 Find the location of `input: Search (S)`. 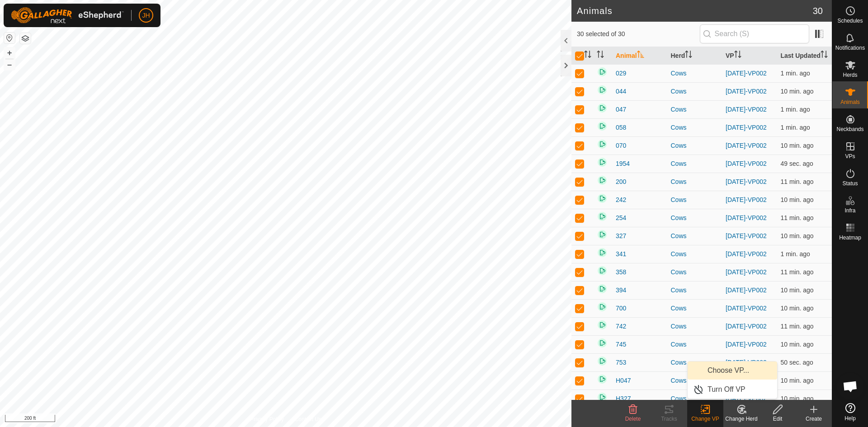

input: Search (S) is located at coordinates (754, 34).